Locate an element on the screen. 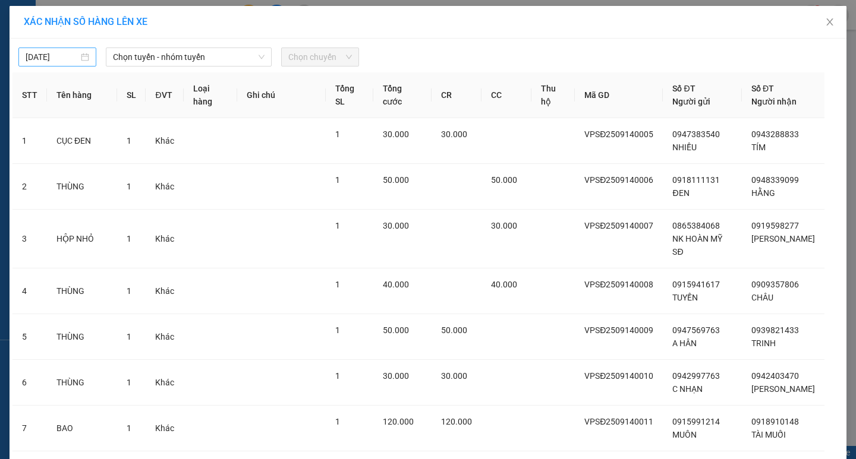 Image resolution: width=856 pixels, height=459 pixels. span: close is located at coordinates (830, 22).